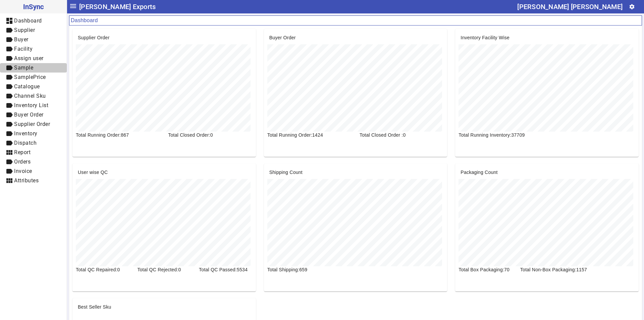  Describe the element at coordinates (27, 86) in the screenshot. I see `span: Catalogue` at that location.